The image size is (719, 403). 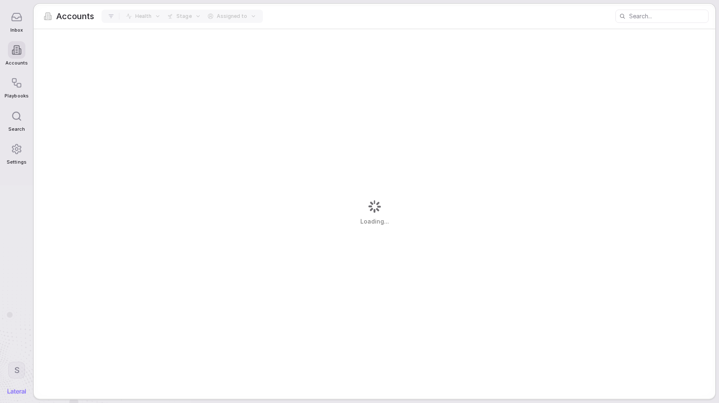 What do you see at coordinates (232, 16) in the screenshot?
I see `span: Assigned to` at bounding box center [232, 16].